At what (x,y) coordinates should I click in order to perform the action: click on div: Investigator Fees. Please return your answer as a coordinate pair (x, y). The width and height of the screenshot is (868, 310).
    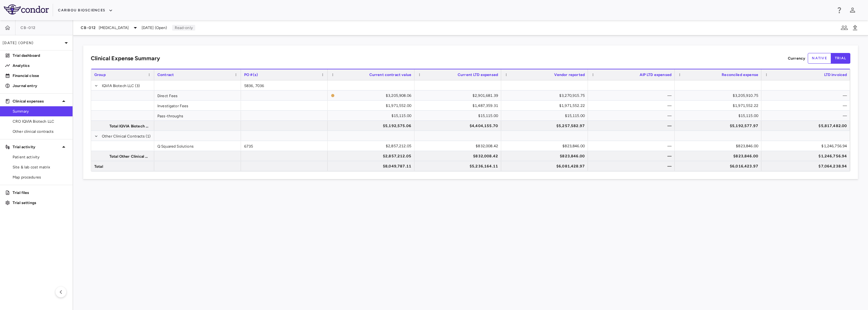
    Looking at the image, I should click on (198, 105).